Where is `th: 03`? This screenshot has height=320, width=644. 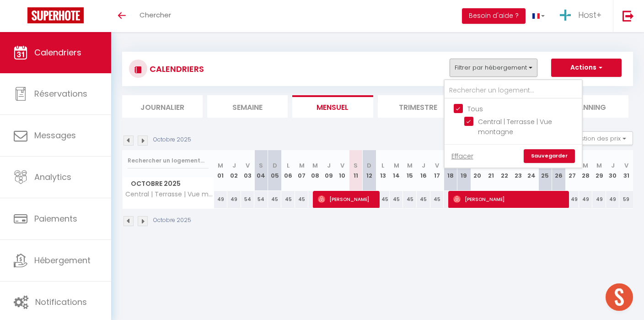
th: 03 is located at coordinates (248, 170).